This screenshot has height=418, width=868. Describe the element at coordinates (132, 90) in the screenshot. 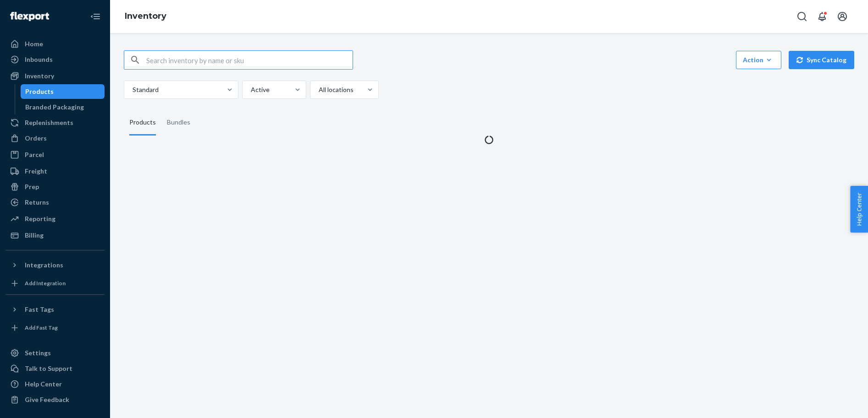

I see `input: Standard` at that location.